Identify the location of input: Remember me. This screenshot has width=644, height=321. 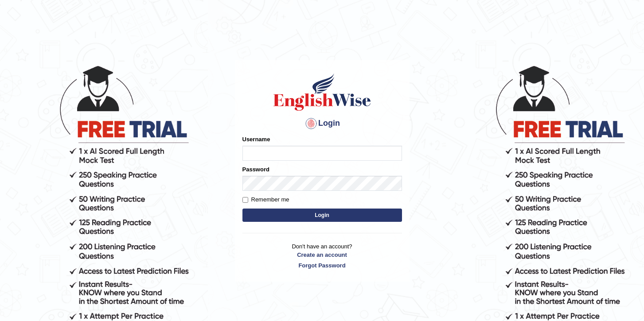
(245, 200).